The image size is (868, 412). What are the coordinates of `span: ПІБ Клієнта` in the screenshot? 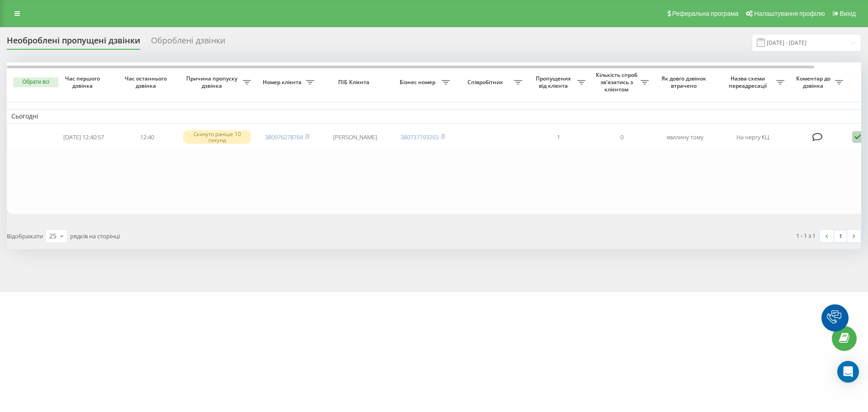 It's located at (355, 83).